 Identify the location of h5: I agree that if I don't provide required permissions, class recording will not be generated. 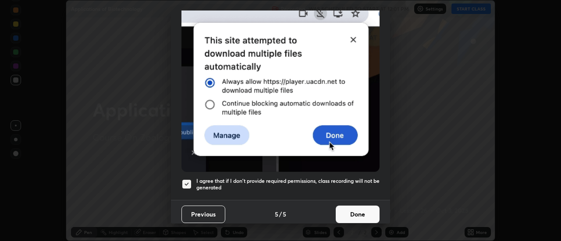
(288, 184).